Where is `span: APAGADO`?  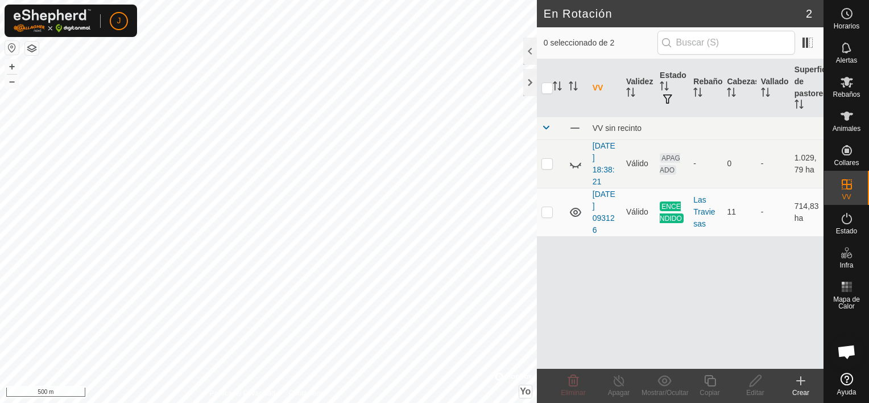 span: APAGADO is located at coordinates (670, 164).